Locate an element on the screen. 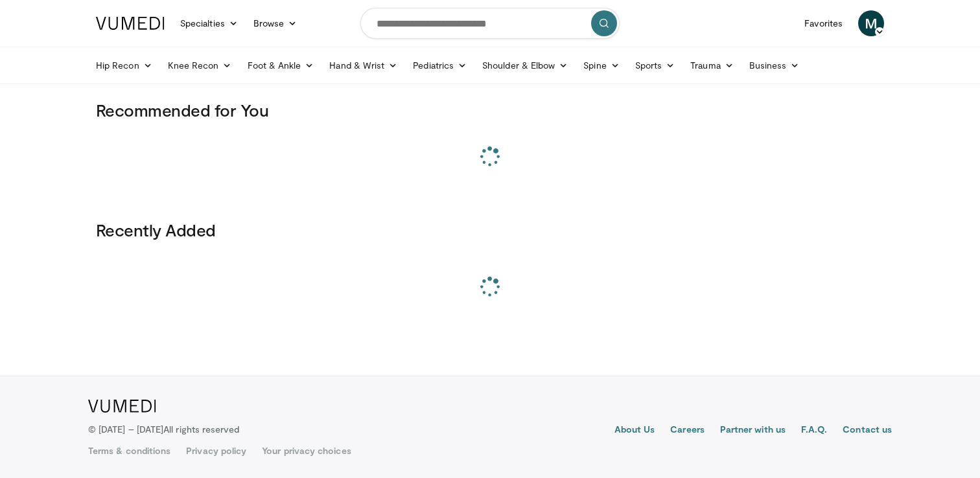 Image resolution: width=980 pixels, height=478 pixels. a: Contact us is located at coordinates (867, 430).